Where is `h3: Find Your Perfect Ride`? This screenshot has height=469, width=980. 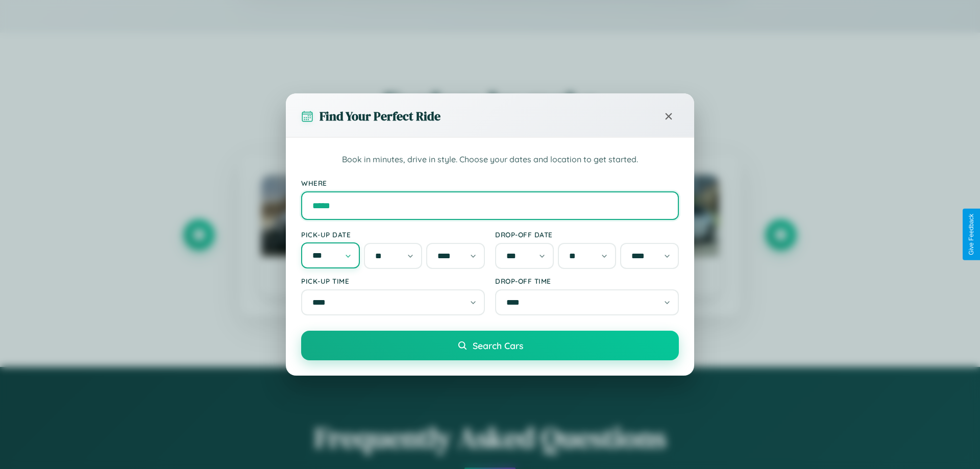
h3: Find Your Perfect Ride is located at coordinates (380, 116).